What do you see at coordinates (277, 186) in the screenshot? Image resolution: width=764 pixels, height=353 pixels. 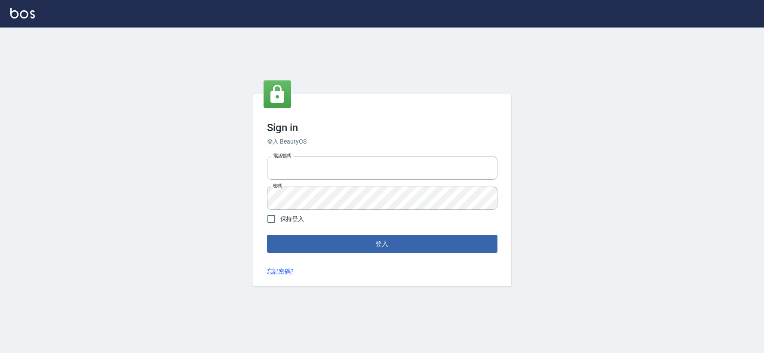 I see `label: 密碼` at bounding box center [277, 186].